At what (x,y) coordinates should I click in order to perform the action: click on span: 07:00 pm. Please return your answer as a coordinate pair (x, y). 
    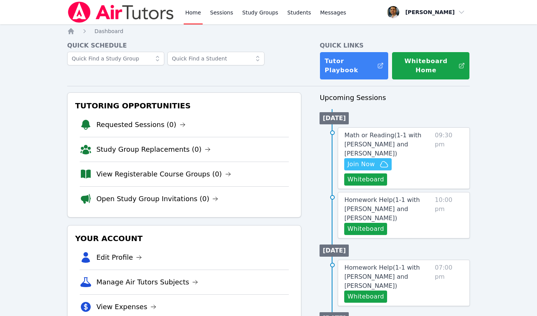
    Looking at the image, I should click on (449, 283).